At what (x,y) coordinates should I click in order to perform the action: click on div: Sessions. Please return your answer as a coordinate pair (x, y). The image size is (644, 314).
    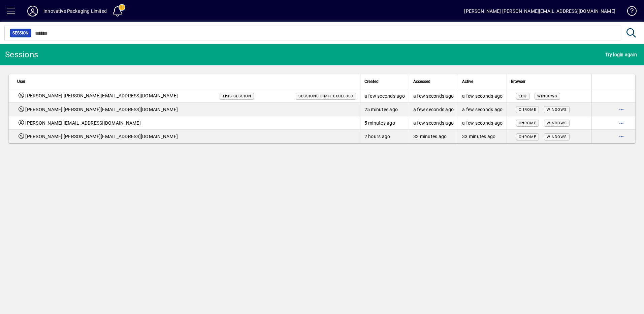
    Looking at the image, I should click on (21, 54).